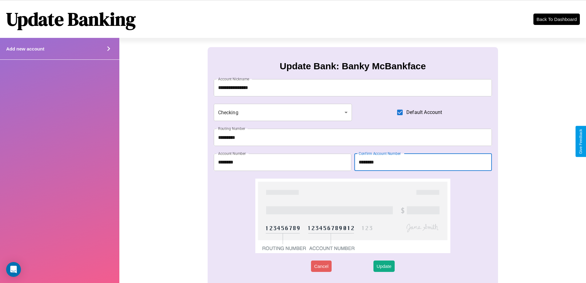 Image resolution: width=586 pixels, height=283 pixels. What do you see at coordinates (232, 153) in the screenshot?
I see `label: Account Number` at bounding box center [232, 153].